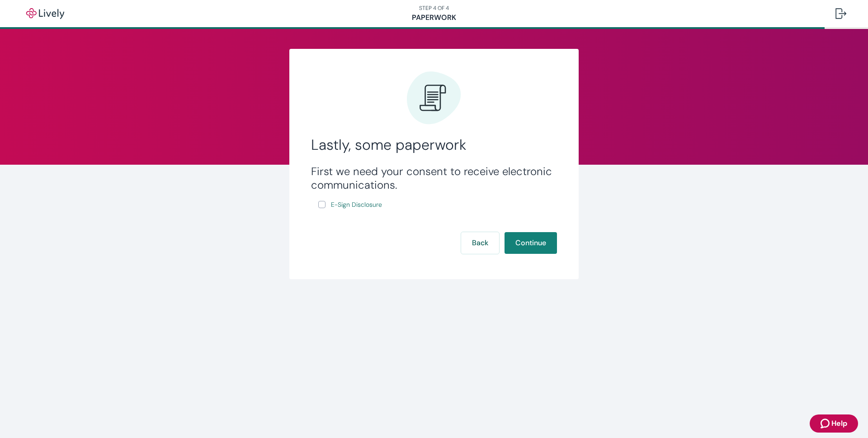 The width and height of the screenshot is (868, 438). Describe the element at coordinates (356, 204) in the screenshot. I see `a: e-sign disclosure document` at that location.